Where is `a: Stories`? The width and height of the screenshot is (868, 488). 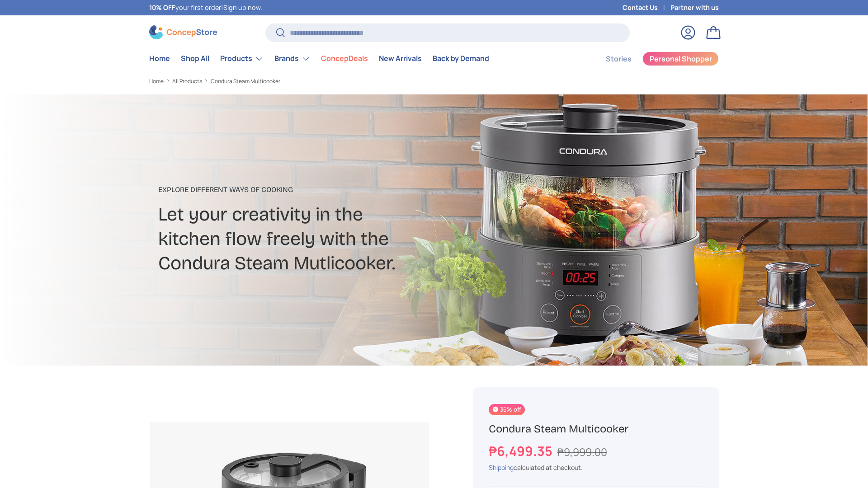 a: Stories is located at coordinates (618, 58).